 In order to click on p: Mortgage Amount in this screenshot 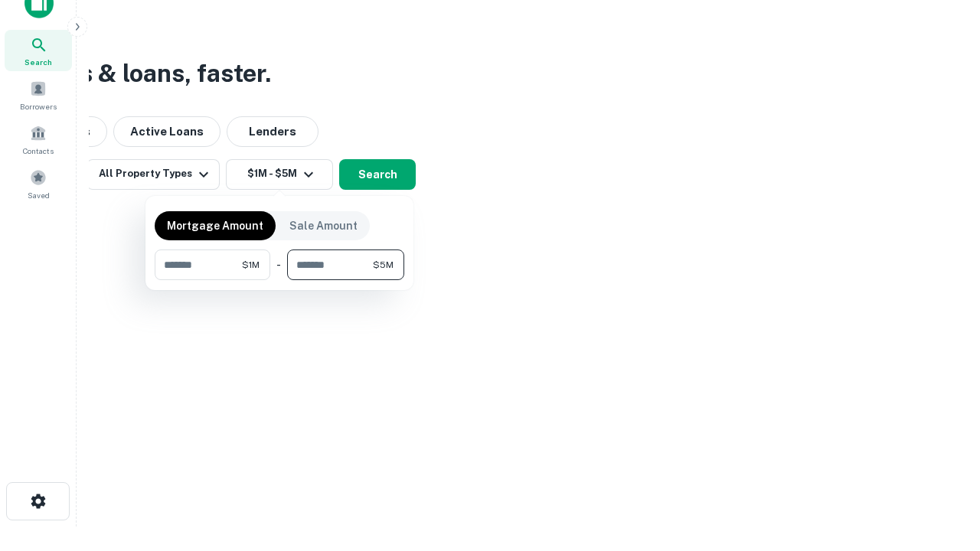, I will do `click(216, 226)`.